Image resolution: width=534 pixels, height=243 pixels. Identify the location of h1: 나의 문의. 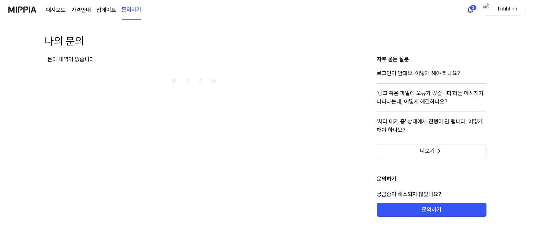
(64, 41).